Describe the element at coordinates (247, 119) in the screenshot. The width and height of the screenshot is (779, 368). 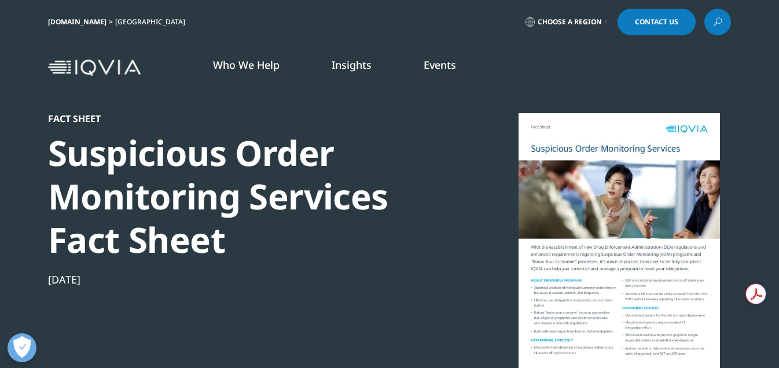
I see `div: Fact Sheet` at that location.